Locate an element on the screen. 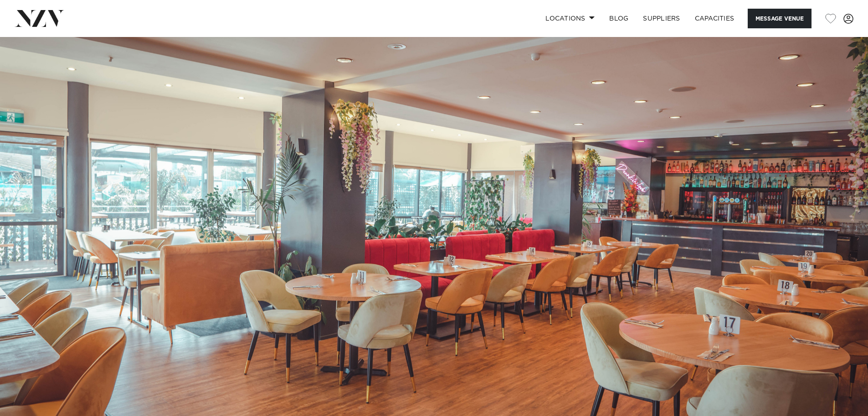 This screenshot has height=416, width=868. img: nzv-logo.png is located at coordinates (39, 18).